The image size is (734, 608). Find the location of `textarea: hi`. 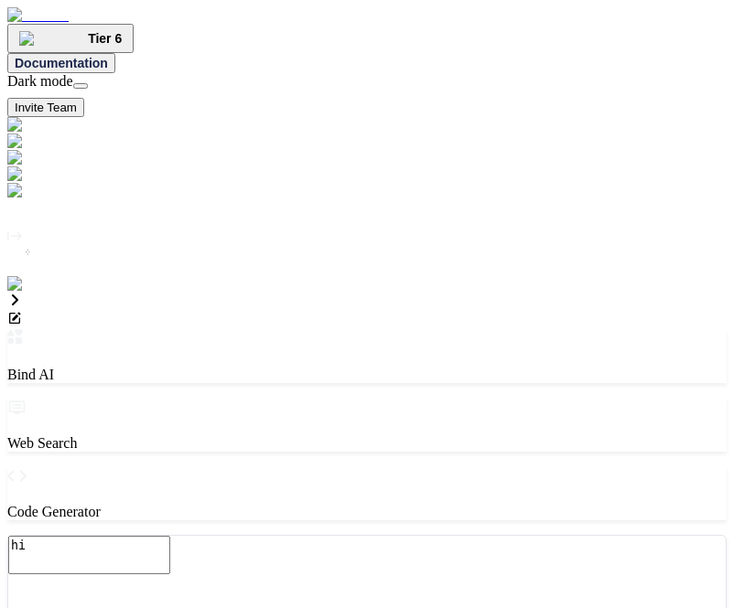

textarea: hi is located at coordinates (89, 555).